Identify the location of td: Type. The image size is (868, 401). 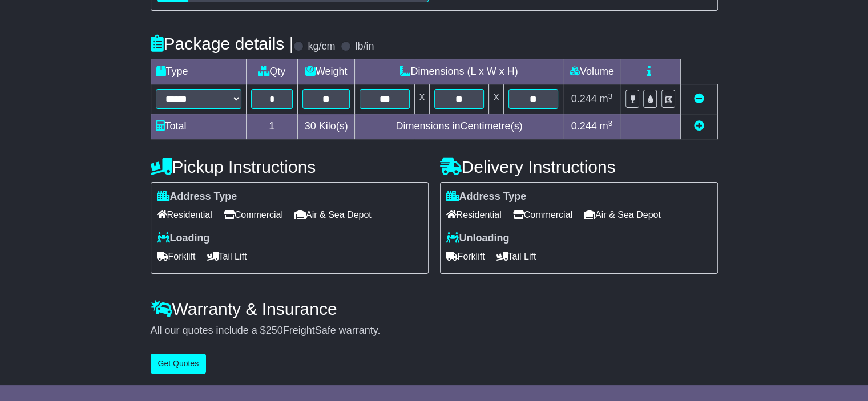
(198, 72).